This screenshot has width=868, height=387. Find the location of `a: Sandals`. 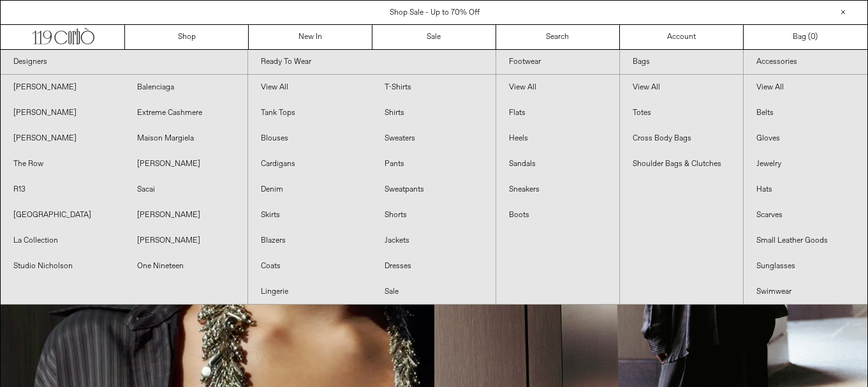

a: Sandals is located at coordinates (557, 164).